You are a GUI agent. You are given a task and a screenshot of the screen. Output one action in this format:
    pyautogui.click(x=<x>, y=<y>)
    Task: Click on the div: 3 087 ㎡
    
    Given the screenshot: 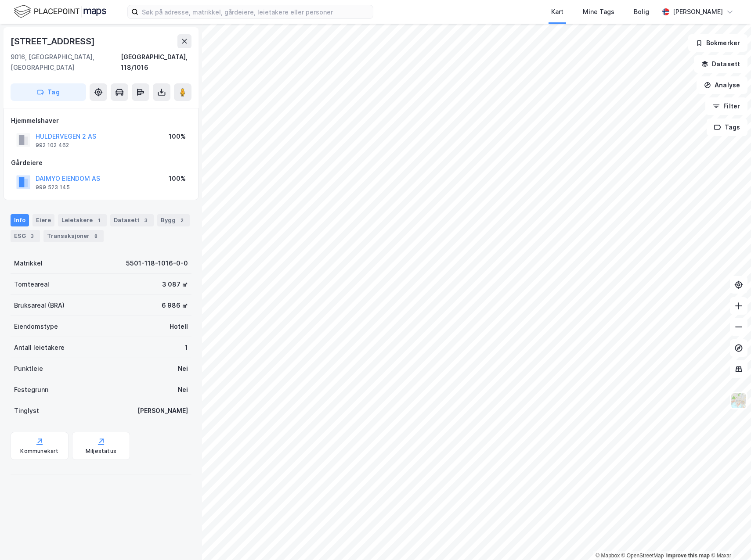 What is the action you would take?
    pyautogui.click(x=175, y=285)
    